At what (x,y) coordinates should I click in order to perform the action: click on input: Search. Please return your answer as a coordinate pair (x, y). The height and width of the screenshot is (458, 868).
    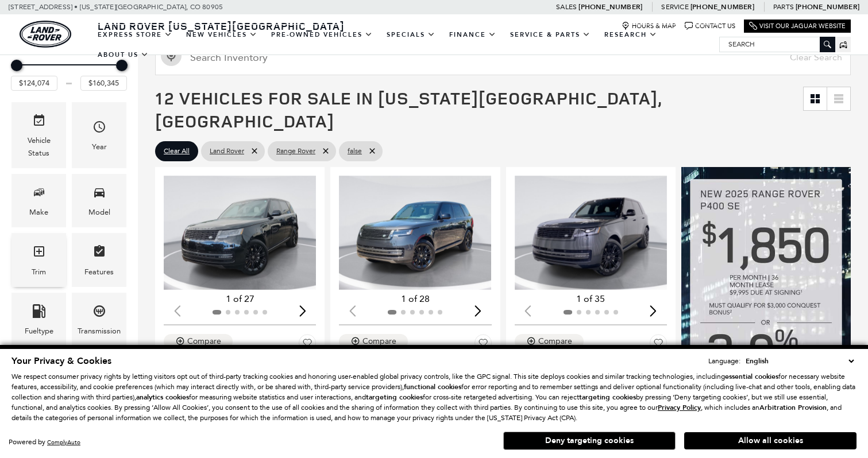
    Looking at the image, I should click on (777, 44).